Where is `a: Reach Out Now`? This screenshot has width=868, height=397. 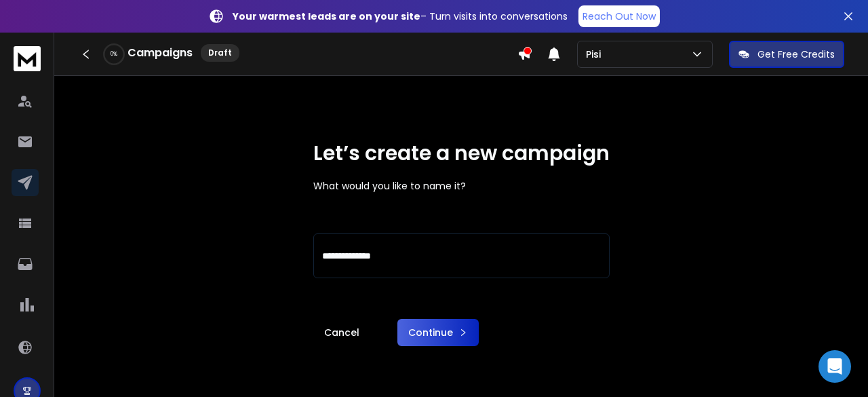
a: Reach Out Now is located at coordinates (619, 16).